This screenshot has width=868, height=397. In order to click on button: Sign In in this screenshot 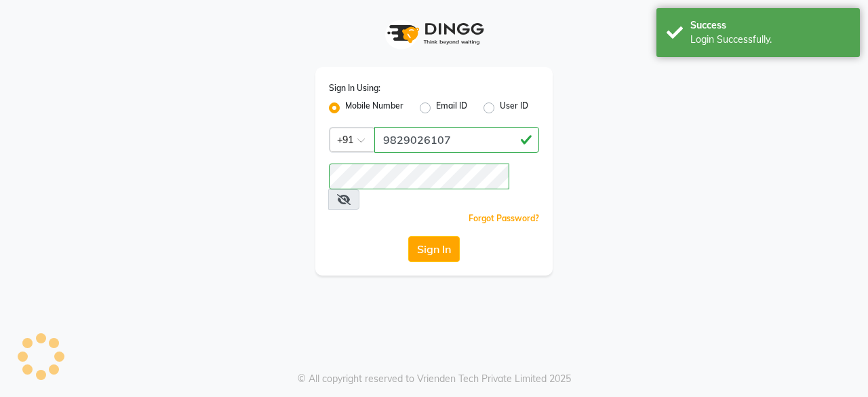, I will do `click(434, 249)`.